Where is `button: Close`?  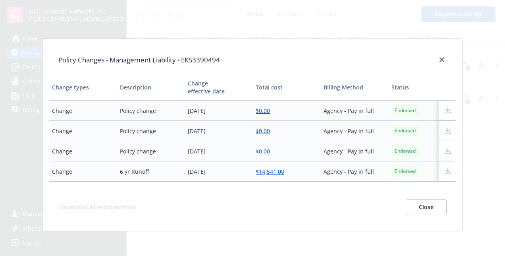
button: Close is located at coordinates (426, 207).